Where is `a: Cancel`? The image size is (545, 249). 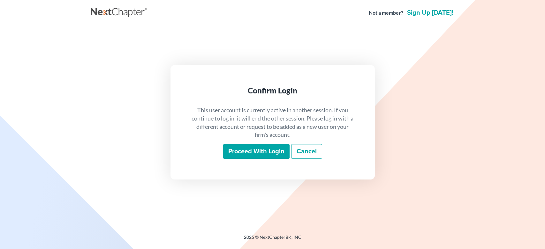
a: Cancel is located at coordinates (307, 152).